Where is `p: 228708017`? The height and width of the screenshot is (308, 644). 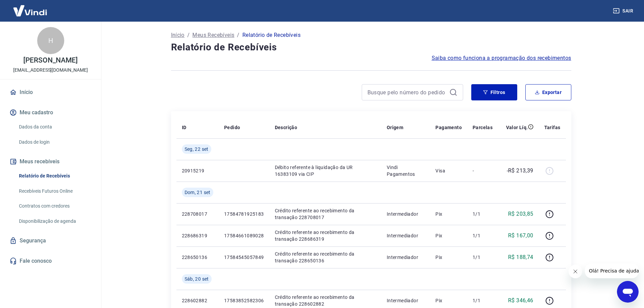
p: 228708017 is located at coordinates (197, 214).